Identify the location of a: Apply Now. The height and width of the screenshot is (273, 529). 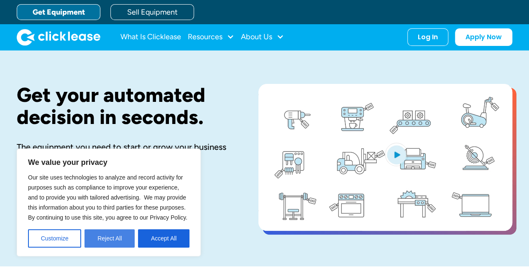
(483, 37).